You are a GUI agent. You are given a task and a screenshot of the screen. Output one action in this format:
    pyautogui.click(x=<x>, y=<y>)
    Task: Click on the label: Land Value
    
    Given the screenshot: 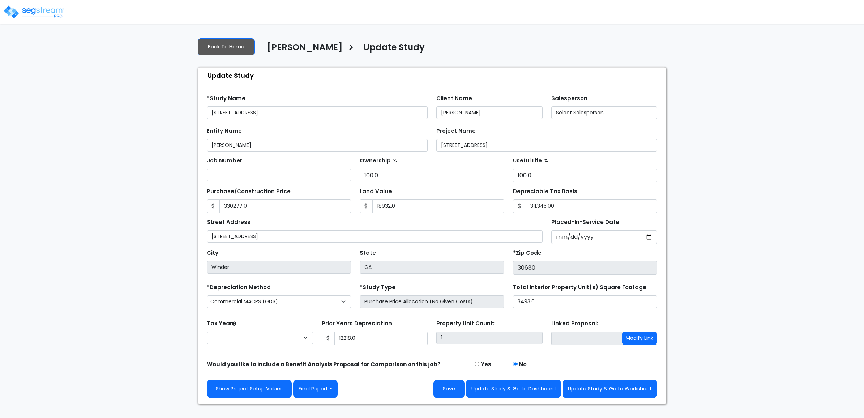 What is the action you would take?
    pyautogui.click(x=376, y=191)
    